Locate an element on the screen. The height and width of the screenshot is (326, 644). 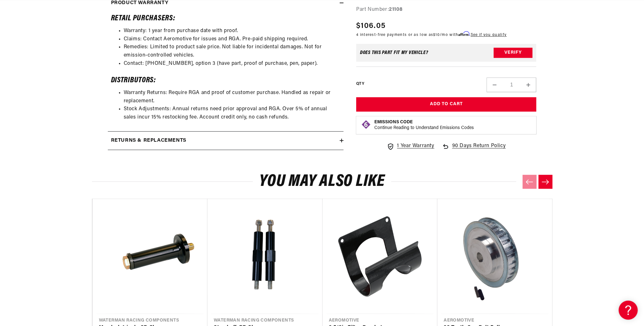
li: Stock Adjustments: Annual returns need prior approval and RGA. Over 5% of annual sales incur 15% ... is located at coordinates (232, 113).